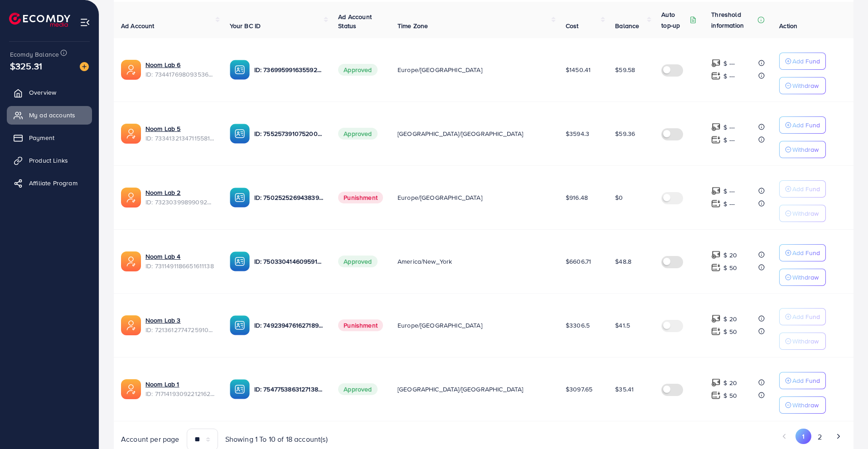 This screenshot has height=449, width=868. Describe the element at coordinates (290, 198) in the screenshot. I see `p: ID: 7502525269438398465` at that location.